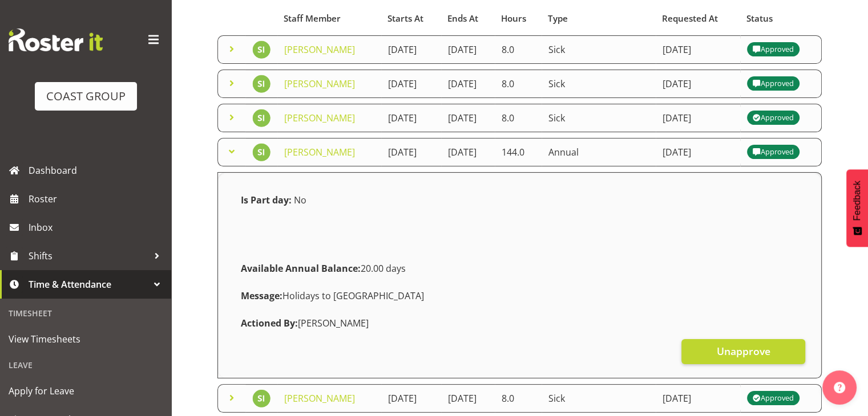  I want to click on a: View Timesheets, so click(86, 339).